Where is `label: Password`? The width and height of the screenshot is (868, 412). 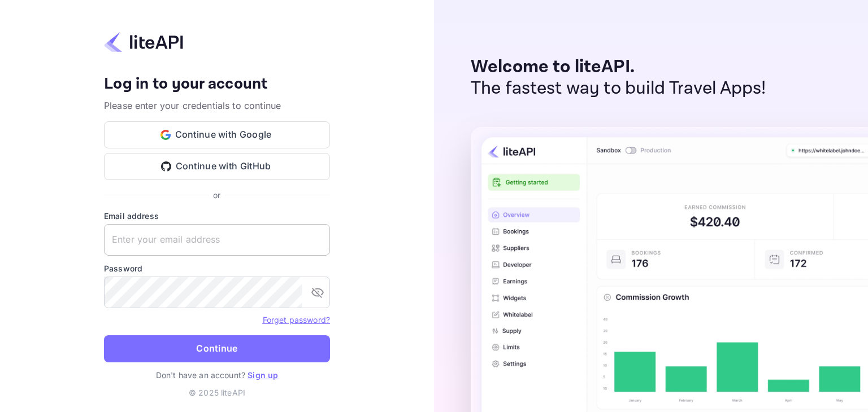
label: Password is located at coordinates (217, 268).